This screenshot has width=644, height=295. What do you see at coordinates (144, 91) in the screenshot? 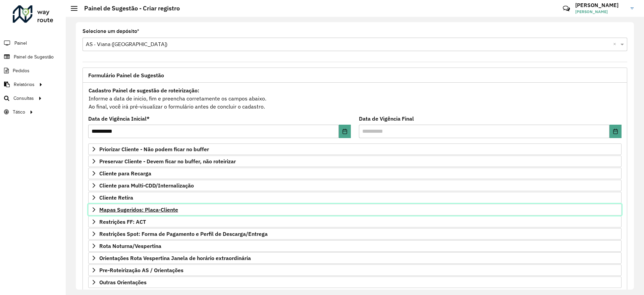
I see `strong: Cadastro Painel de sugestão de roteirização:` at bounding box center [144, 91].